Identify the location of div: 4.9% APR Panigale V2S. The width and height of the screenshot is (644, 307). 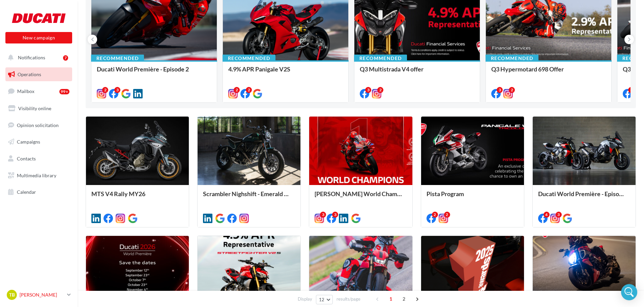
(286, 72).